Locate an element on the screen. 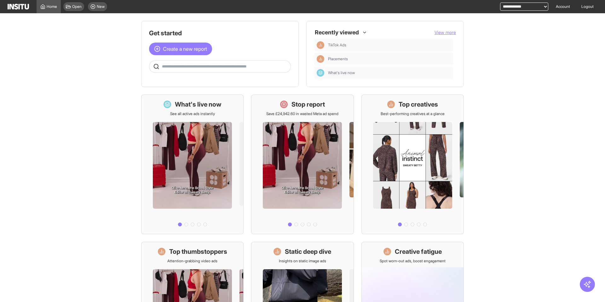  h1: Get started is located at coordinates (220, 33).